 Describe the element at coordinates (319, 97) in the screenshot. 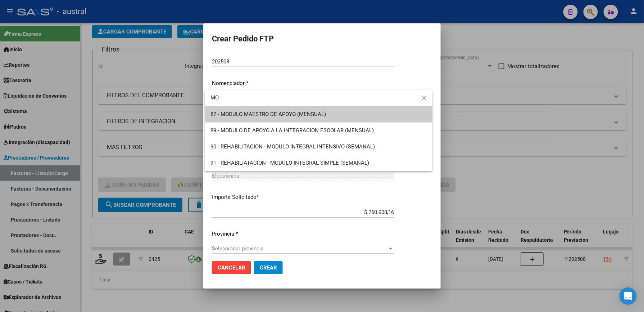

I see `input: dropdown search` at that location.